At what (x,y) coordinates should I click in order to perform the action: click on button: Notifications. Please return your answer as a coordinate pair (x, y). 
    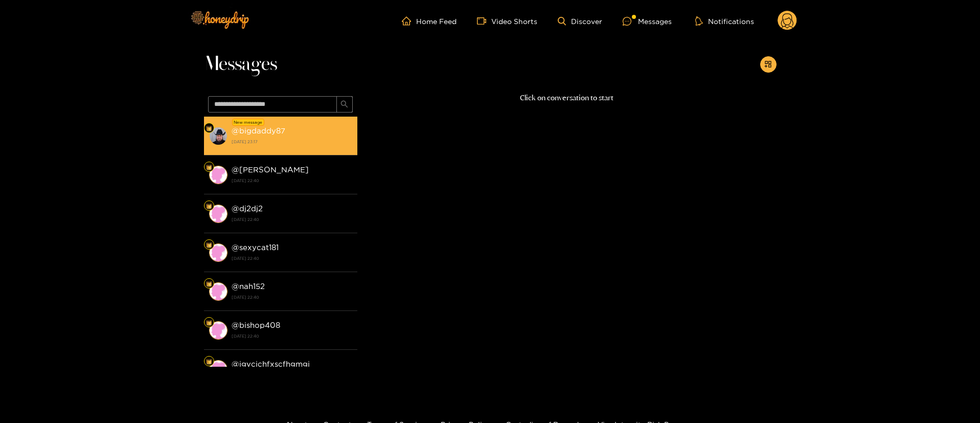
    Looking at the image, I should click on (725, 21).